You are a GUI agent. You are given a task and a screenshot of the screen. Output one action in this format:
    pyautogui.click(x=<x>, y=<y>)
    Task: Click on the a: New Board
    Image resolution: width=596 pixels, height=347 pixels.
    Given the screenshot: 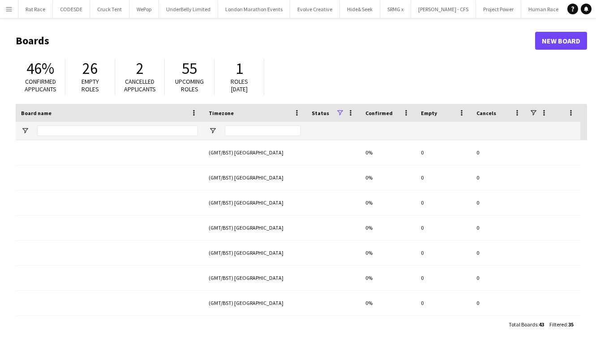 What is the action you would take?
    pyautogui.click(x=561, y=41)
    